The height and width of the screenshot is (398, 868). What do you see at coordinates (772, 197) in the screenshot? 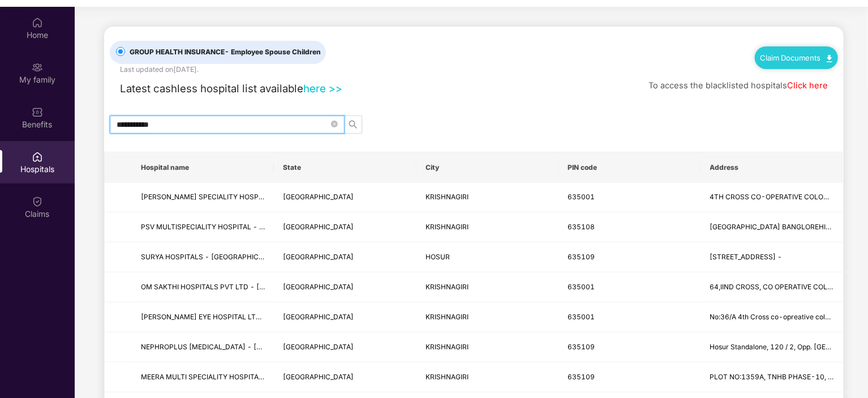
I see `td: 4TH CROSS CO-OPERATIVE COLONY, KVB NEAR, KRISHNAGIRI, TAMIL NADU - 635001 4TH CROSS CO-OPERATIVE ...` at bounding box center [772, 197].